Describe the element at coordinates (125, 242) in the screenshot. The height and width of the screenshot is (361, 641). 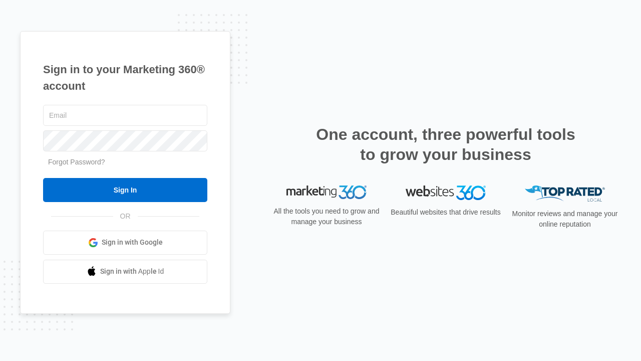
I see `a: Sign in with Google` at that location.